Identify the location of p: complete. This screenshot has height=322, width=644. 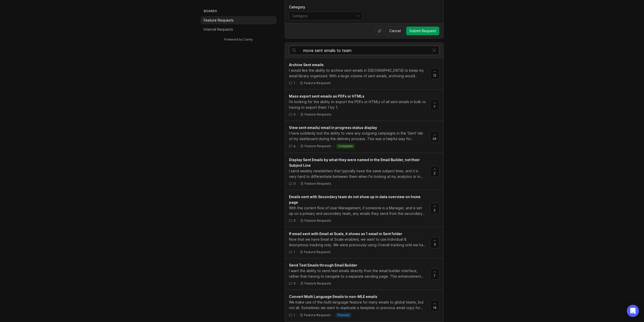
(345, 146).